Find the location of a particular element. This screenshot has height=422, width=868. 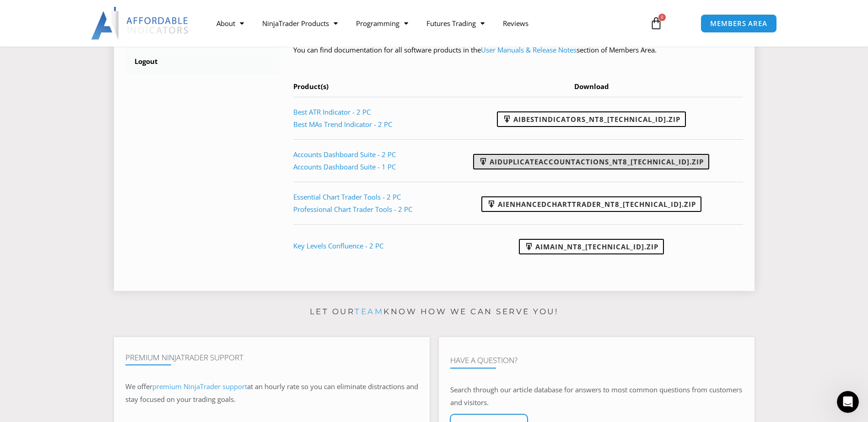

span: premium NinjaTrader support is located at coordinates (200, 386).